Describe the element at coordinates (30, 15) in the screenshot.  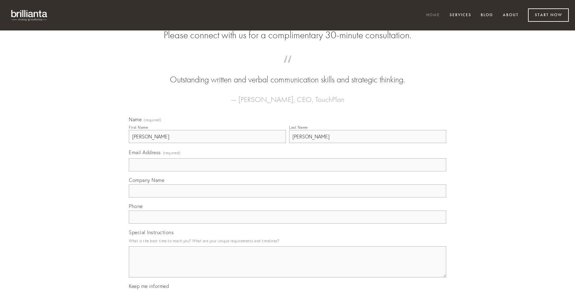
I see `img: brillianta - research, strategy, marketing` at that location.